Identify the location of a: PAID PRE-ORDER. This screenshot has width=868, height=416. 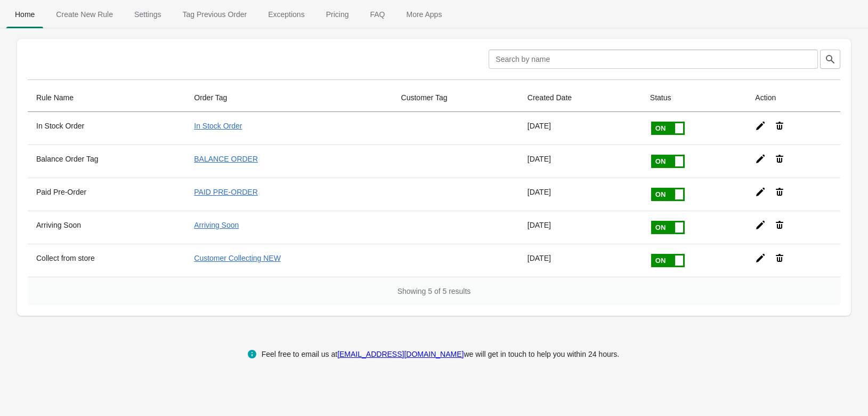
(226, 192).